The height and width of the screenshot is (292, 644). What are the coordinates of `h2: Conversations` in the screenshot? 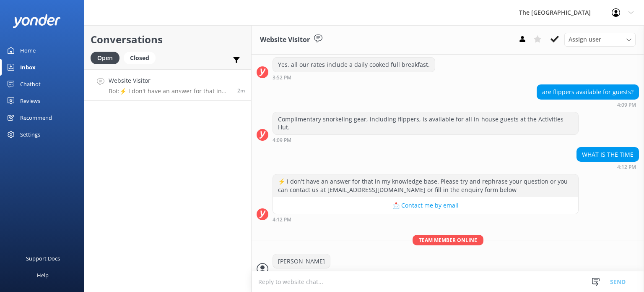 It's located at (168, 40).